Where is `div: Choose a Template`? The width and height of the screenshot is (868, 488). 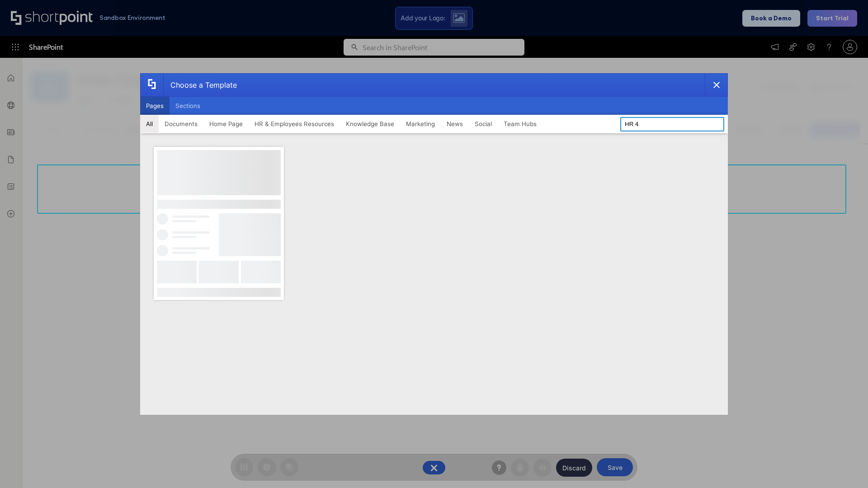 div: Choose a Template is located at coordinates (200, 85).